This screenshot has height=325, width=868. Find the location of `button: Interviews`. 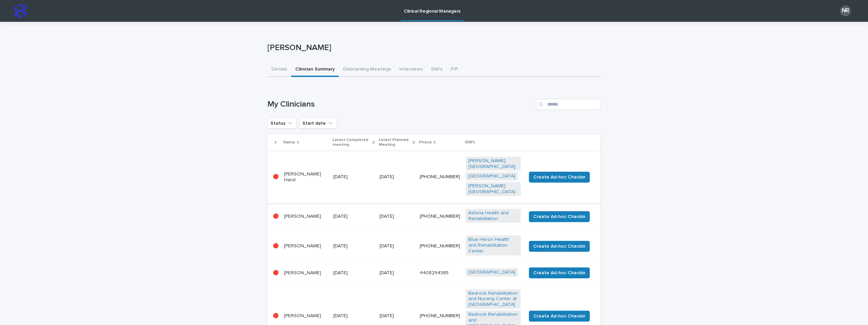

button: Interviews is located at coordinates (411, 70).